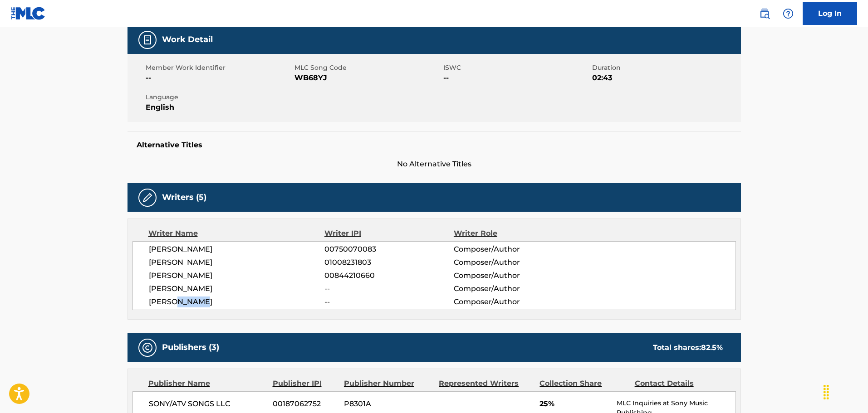 This screenshot has height=413, width=868. Describe the element at coordinates (434, 145) in the screenshot. I see `h5: Alternative Titles` at that location.